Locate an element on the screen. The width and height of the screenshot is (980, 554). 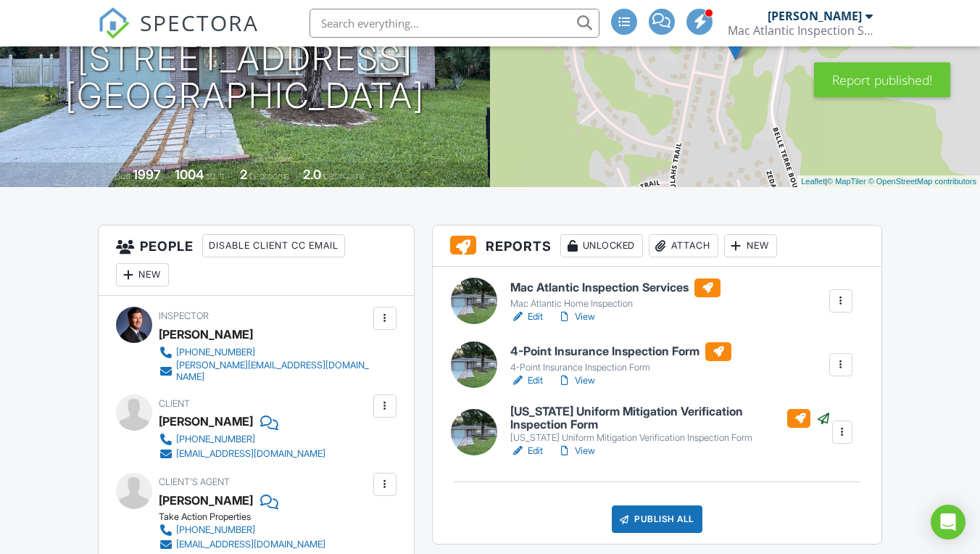
div: Mac Atlantic Home Inspection is located at coordinates (615, 304).